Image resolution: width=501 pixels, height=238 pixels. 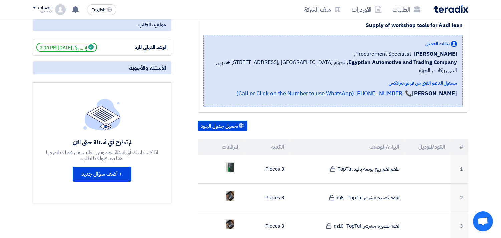 I want to click on button: تحميل جدول البنود, so click(x=222, y=126).